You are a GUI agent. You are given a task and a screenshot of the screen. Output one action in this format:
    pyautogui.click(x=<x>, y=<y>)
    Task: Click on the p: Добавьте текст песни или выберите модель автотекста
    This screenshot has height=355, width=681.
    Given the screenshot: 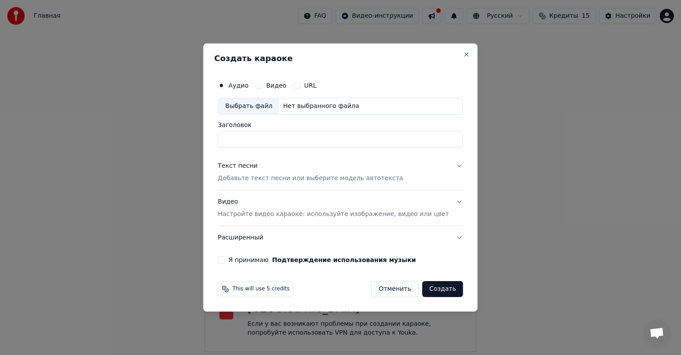 What is the action you would take?
    pyautogui.click(x=310, y=179)
    